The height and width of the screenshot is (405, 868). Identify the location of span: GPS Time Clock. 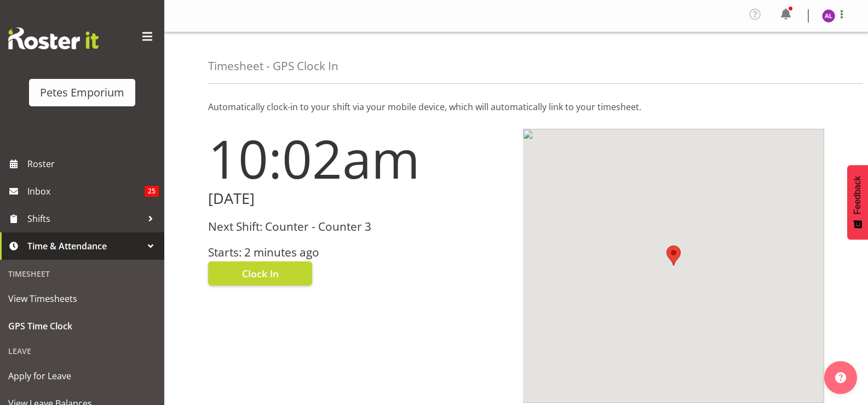
(82, 325).